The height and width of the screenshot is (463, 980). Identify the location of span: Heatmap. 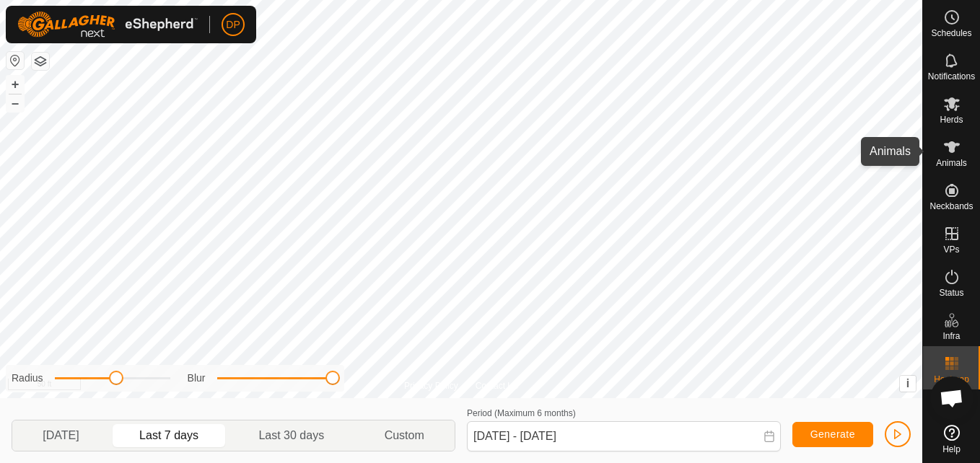
(951, 380).